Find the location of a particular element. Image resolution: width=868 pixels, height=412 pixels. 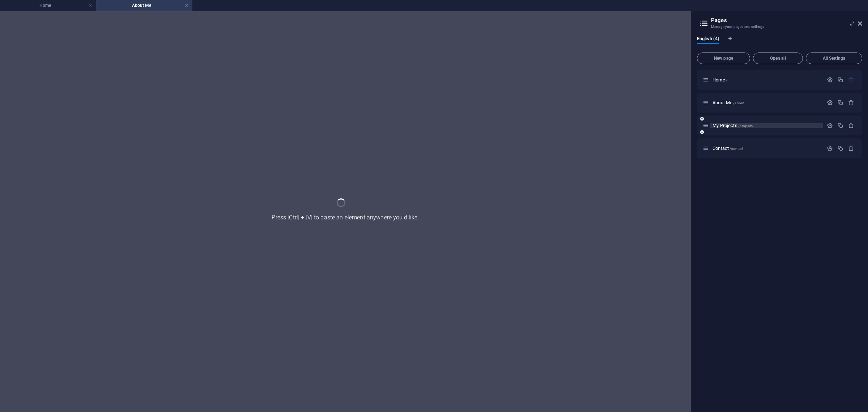

div: The startpage cannot be deleted is located at coordinates (851, 80).